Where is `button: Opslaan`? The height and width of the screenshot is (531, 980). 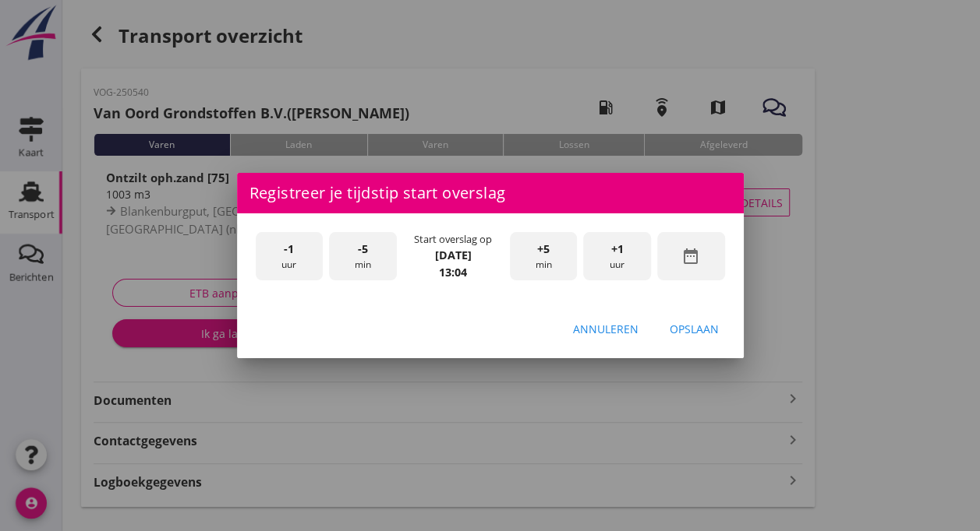 button: Opslaan is located at coordinates (694, 329).